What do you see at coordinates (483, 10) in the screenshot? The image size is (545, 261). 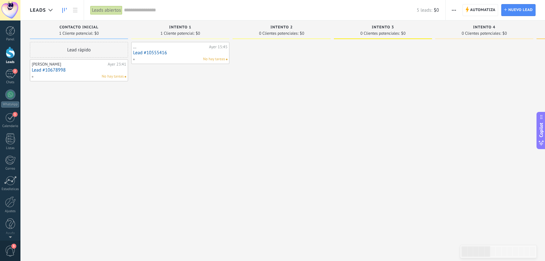 I see `span: Automatiza` at bounding box center [483, 10].